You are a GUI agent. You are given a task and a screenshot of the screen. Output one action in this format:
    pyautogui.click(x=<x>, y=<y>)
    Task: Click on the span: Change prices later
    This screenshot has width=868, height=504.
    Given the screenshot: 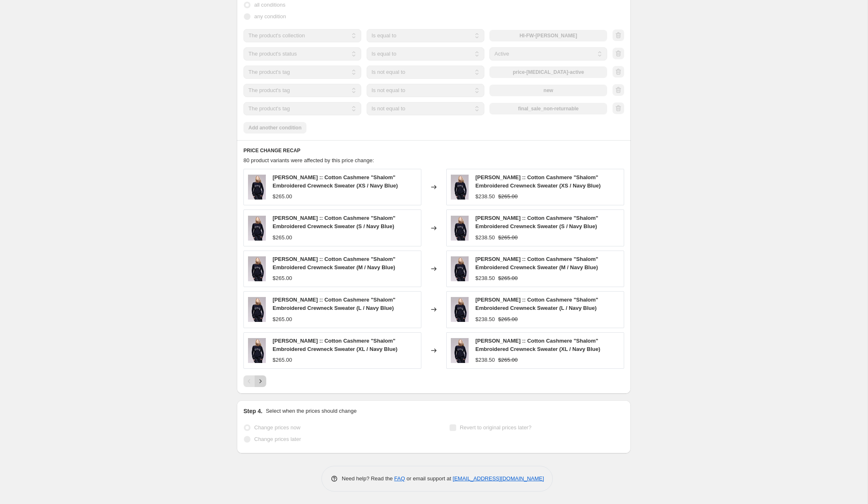 What is the action you would take?
    pyautogui.click(x=278, y=439)
    